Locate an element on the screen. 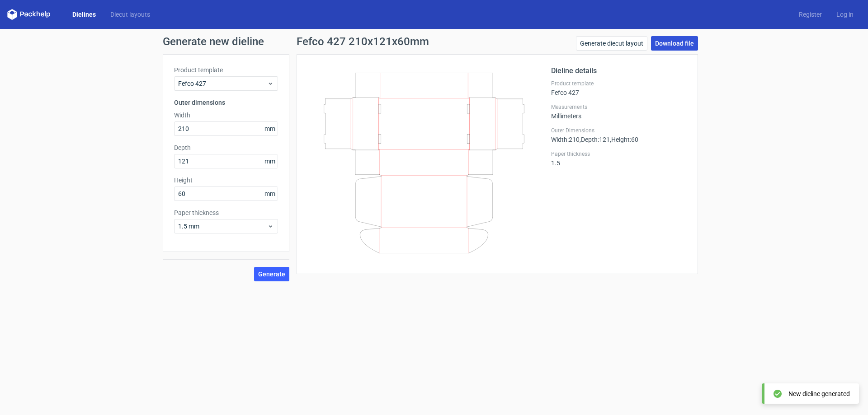  h1: Fefco 427 210x121x60mm is located at coordinates (363, 42).